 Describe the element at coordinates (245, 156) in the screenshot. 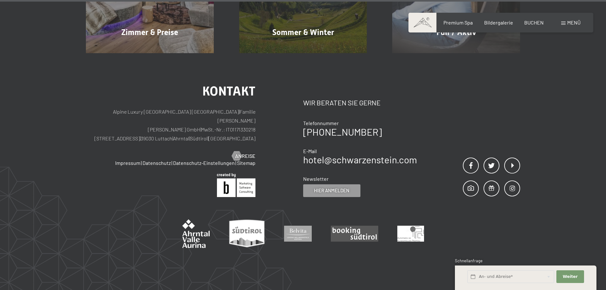

I see `span: Anreise` at that location.